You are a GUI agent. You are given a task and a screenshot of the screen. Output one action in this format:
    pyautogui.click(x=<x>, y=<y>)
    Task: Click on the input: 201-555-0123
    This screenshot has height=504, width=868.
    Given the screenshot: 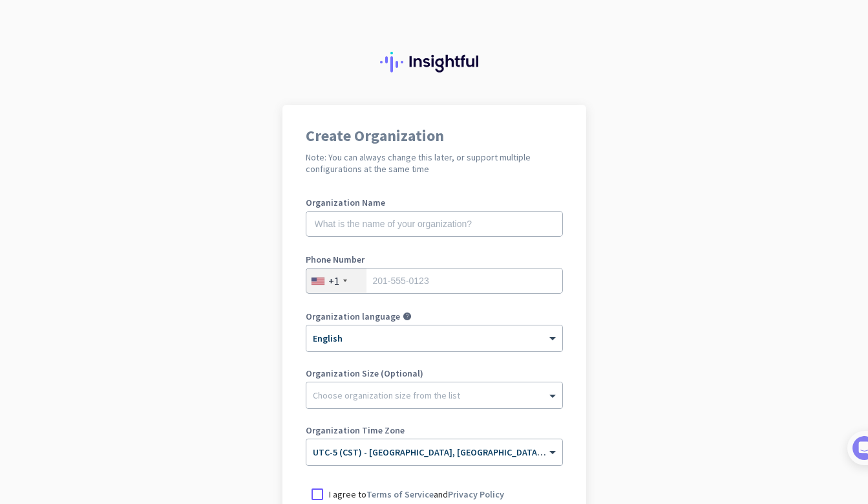 What is the action you would take?
    pyautogui.click(x=434, y=281)
    